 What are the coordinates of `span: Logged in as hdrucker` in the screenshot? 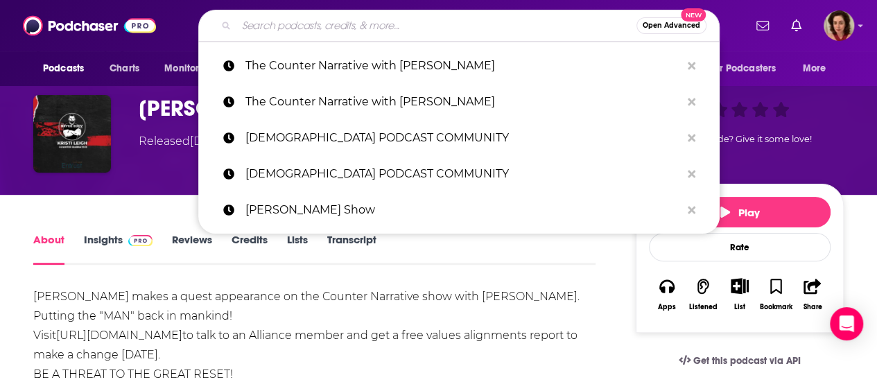 It's located at (839, 26).